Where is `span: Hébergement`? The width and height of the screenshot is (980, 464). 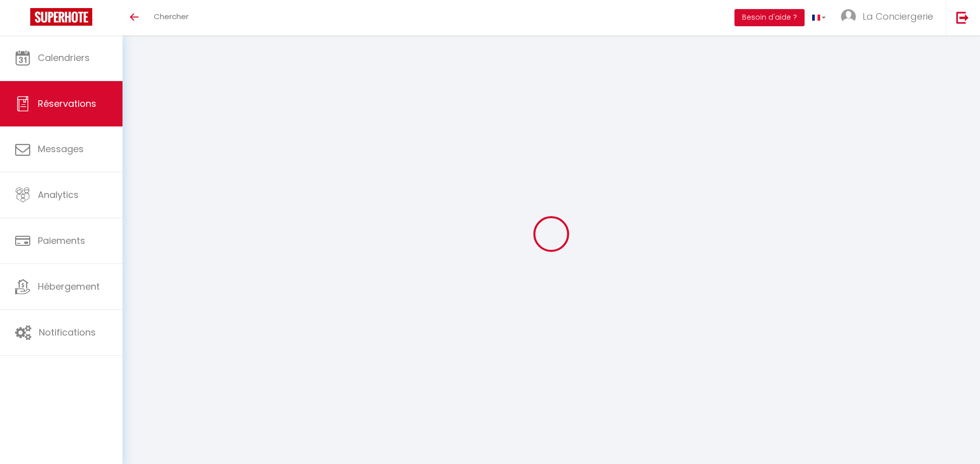
span: Hébergement is located at coordinates (69, 286).